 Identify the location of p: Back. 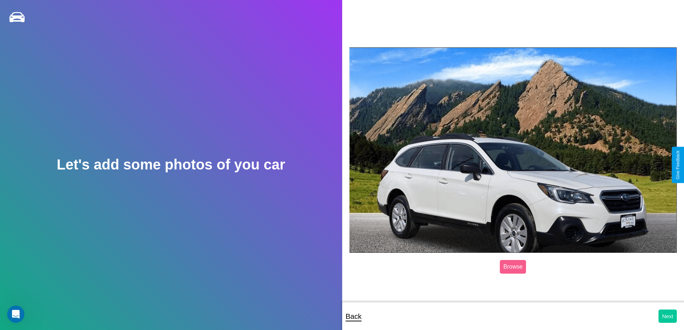
(354, 317).